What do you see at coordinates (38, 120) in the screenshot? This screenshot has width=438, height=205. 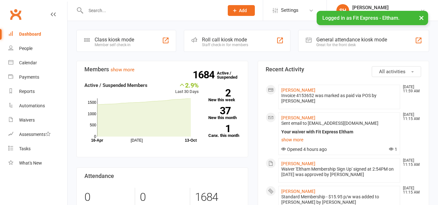 I see `a: Waivers` at bounding box center [38, 120].